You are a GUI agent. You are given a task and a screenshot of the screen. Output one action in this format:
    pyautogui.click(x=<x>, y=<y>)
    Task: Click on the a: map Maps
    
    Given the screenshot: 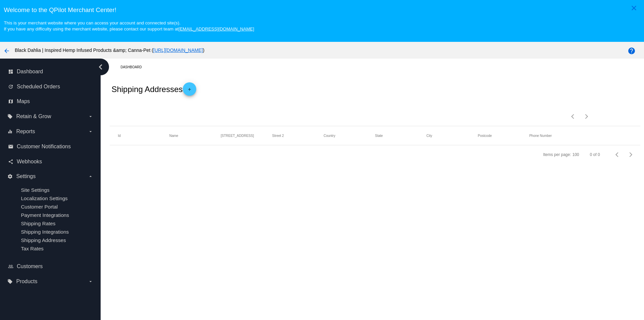 What is the action you would take?
    pyautogui.click(x=50, y=102)
    